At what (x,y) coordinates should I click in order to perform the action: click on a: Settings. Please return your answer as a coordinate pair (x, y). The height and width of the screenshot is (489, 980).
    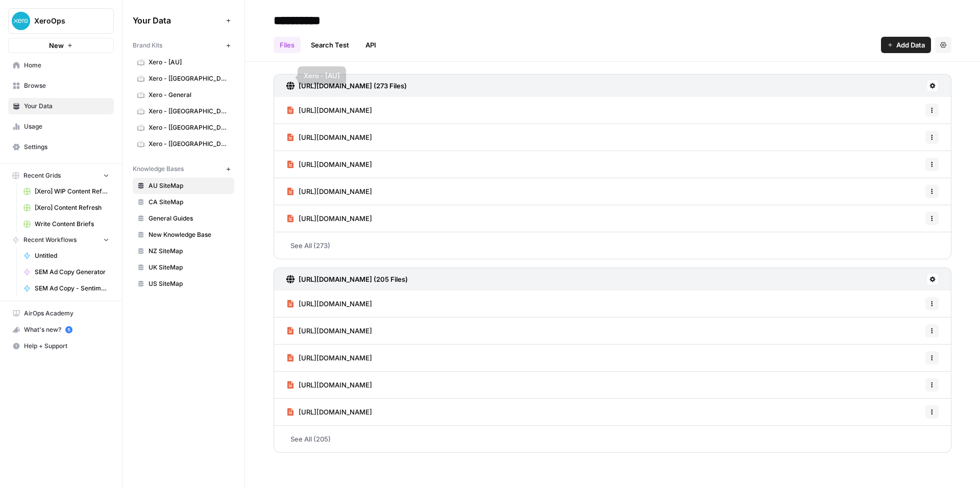
    Looking at the image, I should click on (61, 147).